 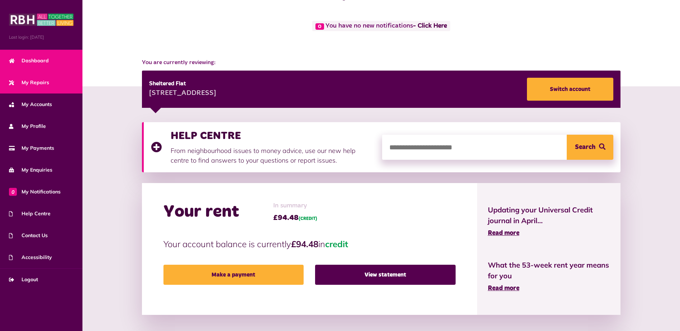 What do you see at coordinates (35, 192) in the screenshot?
I see `span: My Notifications` at bounding box center [35, 192].